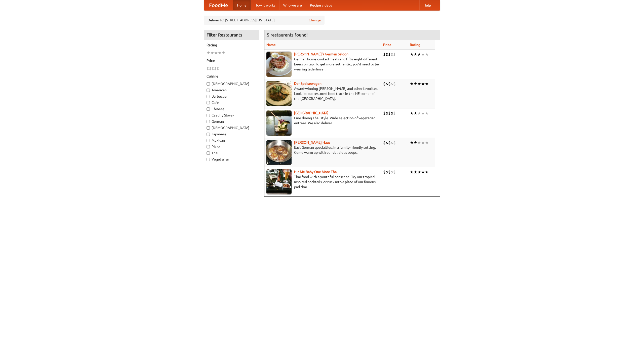  Describe the element at coordinates (231, 140) in the screenshot. I see `label: Mexican` at that location.